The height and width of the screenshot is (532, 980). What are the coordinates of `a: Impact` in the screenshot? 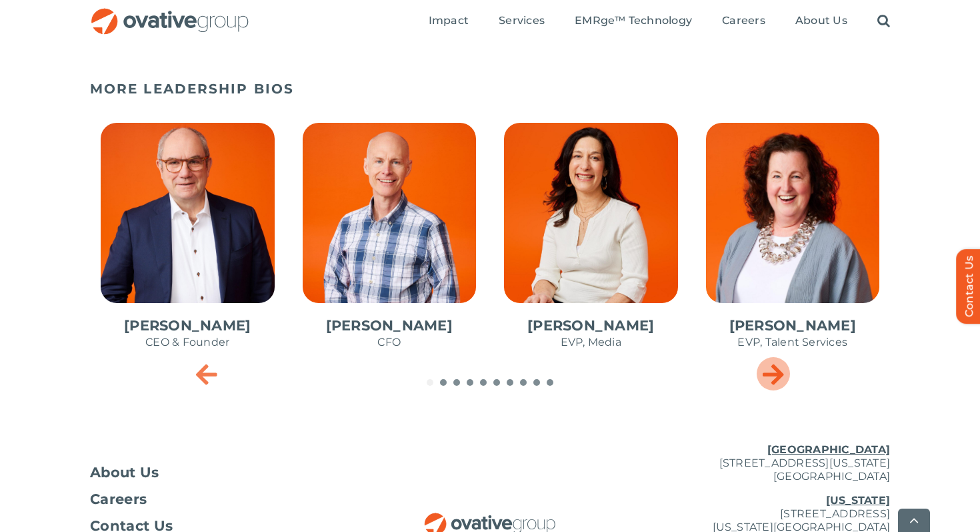 It's located at (449, 21).